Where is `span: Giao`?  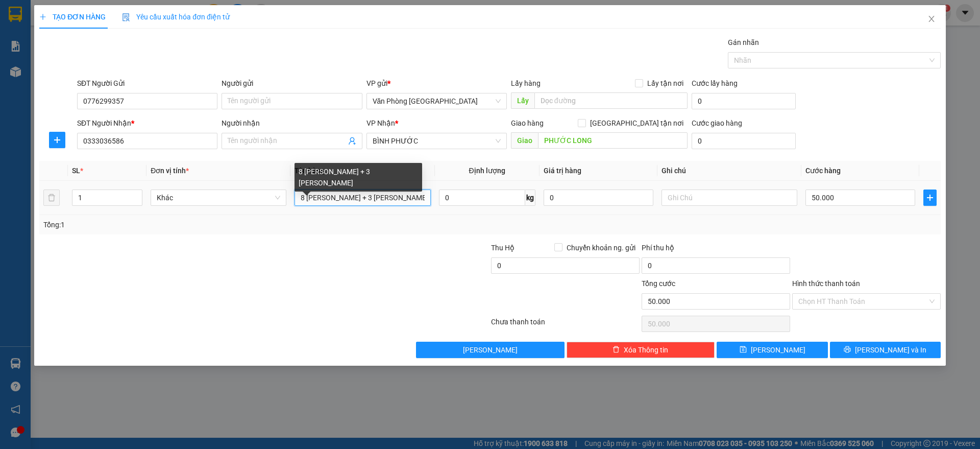 span: Giao is located at coordinates (524, 141).